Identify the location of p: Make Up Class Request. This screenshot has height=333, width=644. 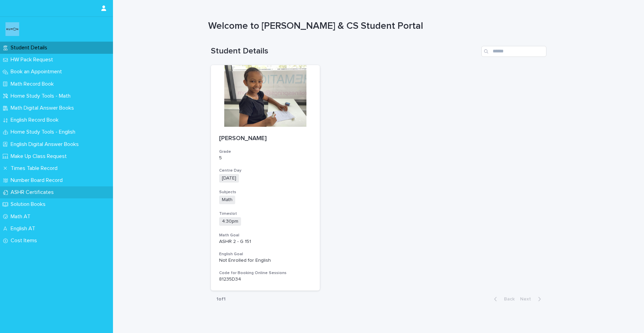
(40, 156).